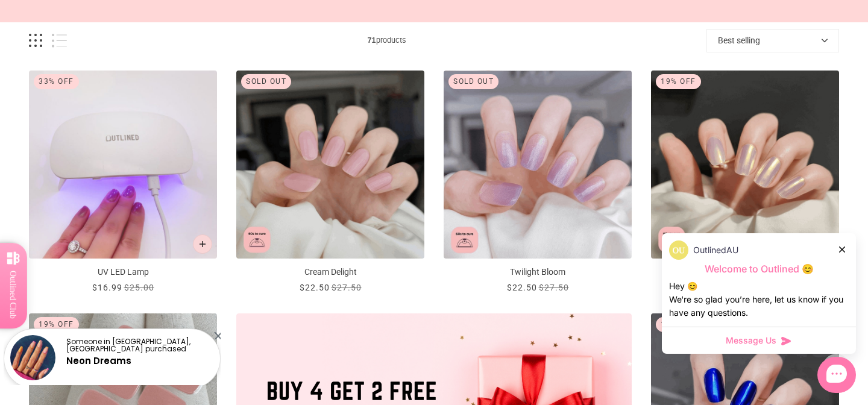  What do you see at coordinates (759, 269) in the screenshot?
I see `p: Welcome to Outlined 😊` at bounding box center [759, 269].